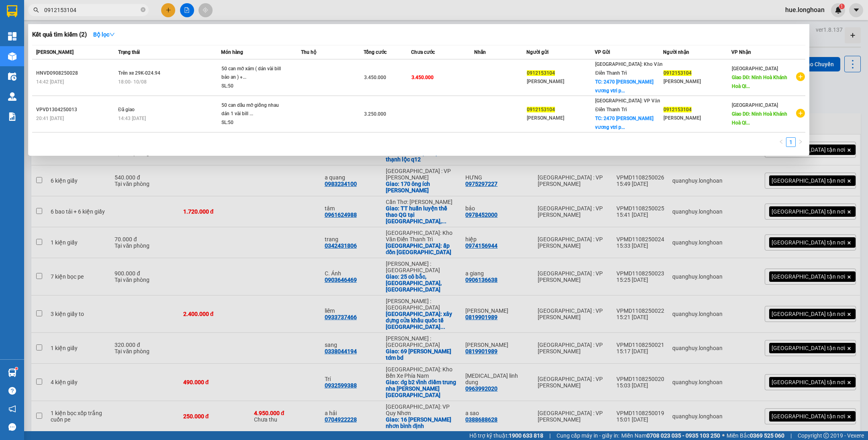 Image resolution: width=868 pixels, height=440 pixels. What do you see at coordinates (76, 109) in the screenshot?
I see `div: VPVD1304250013` at bounding box center [76, 109].